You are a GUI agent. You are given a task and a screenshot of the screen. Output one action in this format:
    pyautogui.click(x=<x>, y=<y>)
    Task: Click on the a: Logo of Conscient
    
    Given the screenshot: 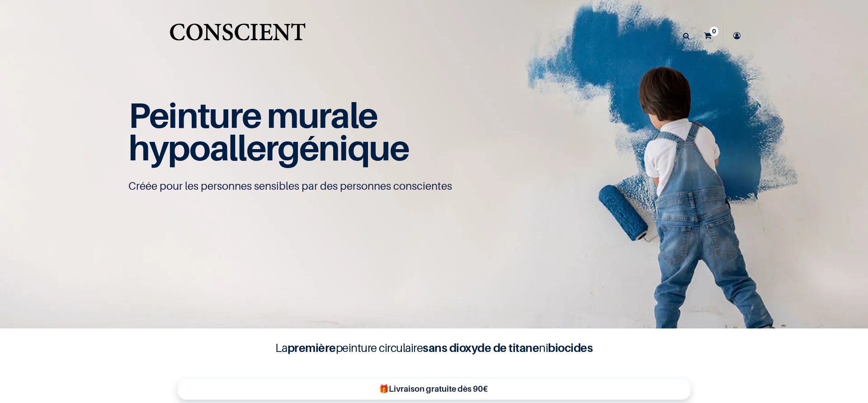 What is the action you would take?
    pyautogui.click(x=237, y=36)
    